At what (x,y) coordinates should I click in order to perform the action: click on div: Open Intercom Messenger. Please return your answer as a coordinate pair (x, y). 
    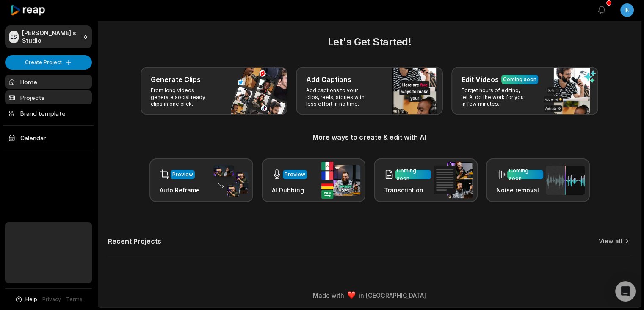
    Looking at the image, I should click on (626, 291).